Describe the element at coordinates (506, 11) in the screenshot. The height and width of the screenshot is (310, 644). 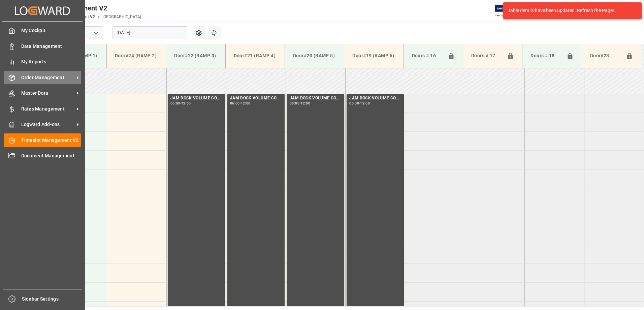
I see `img: Exertis%20JAM%20-%20Email%20Logo.jpg_1722504956.jpg` at that location.